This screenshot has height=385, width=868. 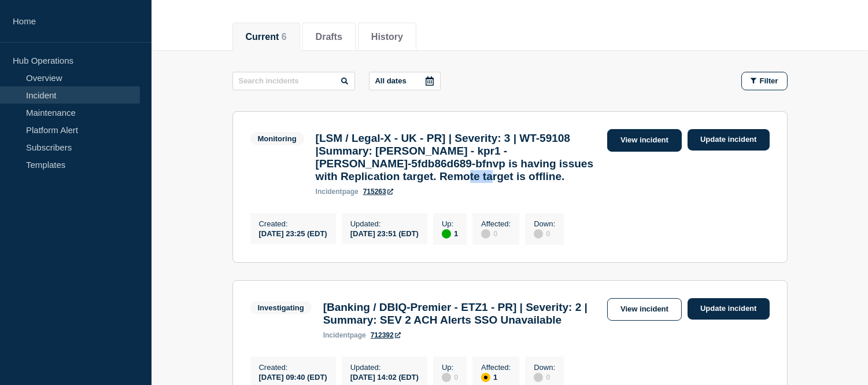 What do you see at coordinates (294, 81) in the screenshot?
I see `input: Search incidents` at bounding box center [294, 81].